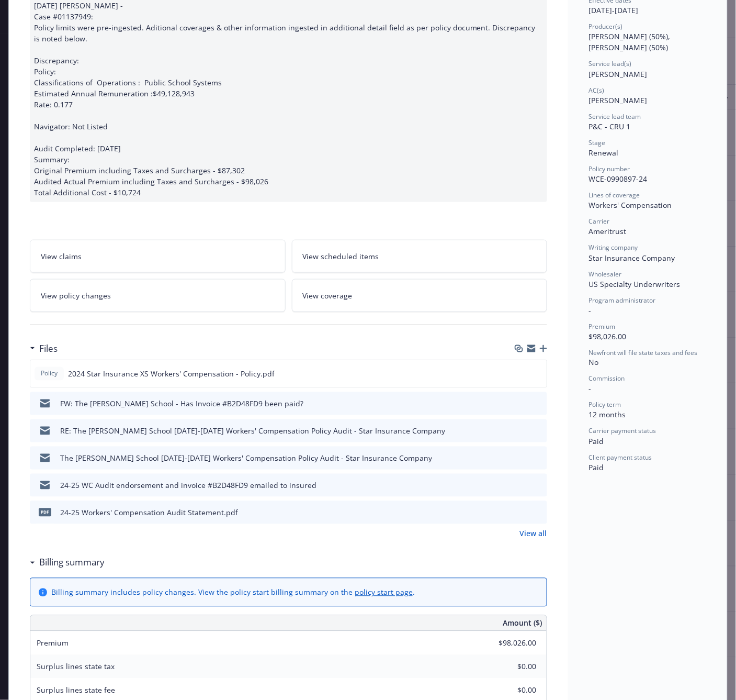 This screenshot has width=736, height=700. I want to click on div: 24-25 Workers' Compensation Audit Statement.pdf, so click(149, 512).